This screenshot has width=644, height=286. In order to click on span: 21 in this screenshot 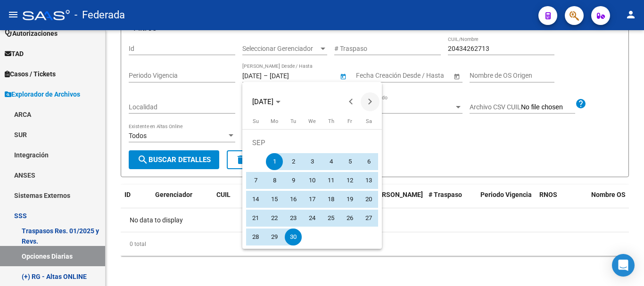, I will do `click(256, 218)`.